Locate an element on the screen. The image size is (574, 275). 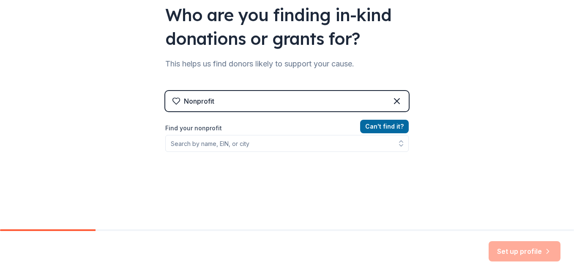
div: Who are you finding in-kind donations or grants for? is located at coordinates (287, 27).